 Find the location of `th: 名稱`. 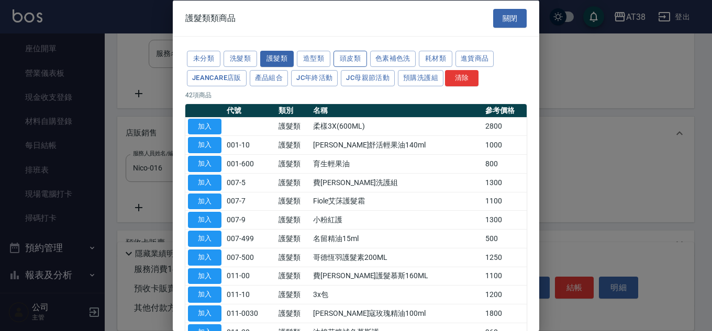

th: 名稱 is located at coordinates (396, 110).